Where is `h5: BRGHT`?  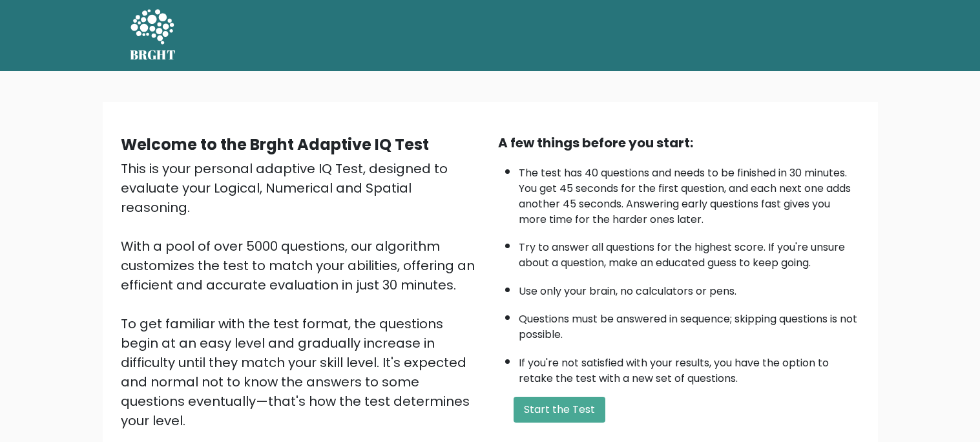
h5: BRGHT is located at coordinates (153, 55).